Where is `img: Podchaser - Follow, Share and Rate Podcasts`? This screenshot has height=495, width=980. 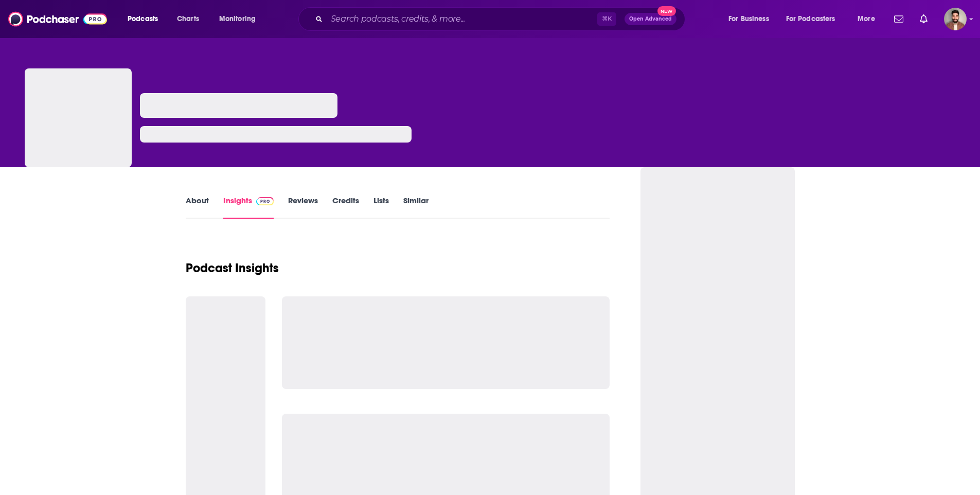
img: Podchaser - Follow, Share and Rate Podcasts is located at coordinates (57, 19).